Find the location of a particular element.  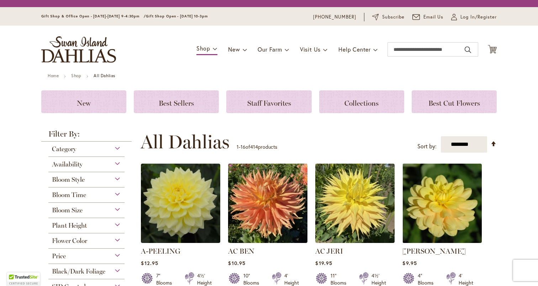

span: Plant Height is located at coordinates (69, 226).